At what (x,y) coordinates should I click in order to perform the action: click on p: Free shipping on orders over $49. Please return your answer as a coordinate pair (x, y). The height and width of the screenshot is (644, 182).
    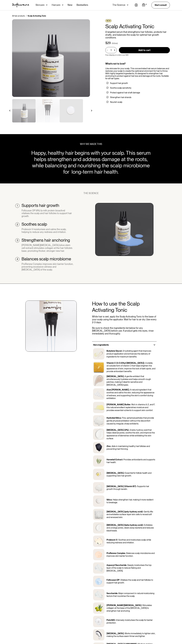
    Looking at the image, I should click on (117, 55).